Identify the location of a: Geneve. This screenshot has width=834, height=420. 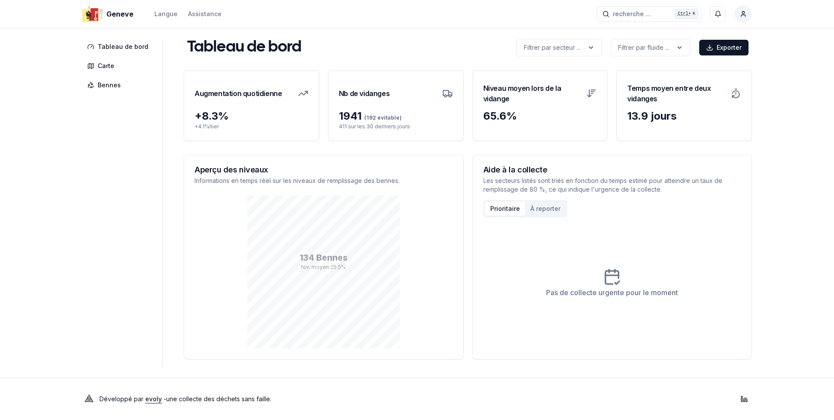
(110, 14).